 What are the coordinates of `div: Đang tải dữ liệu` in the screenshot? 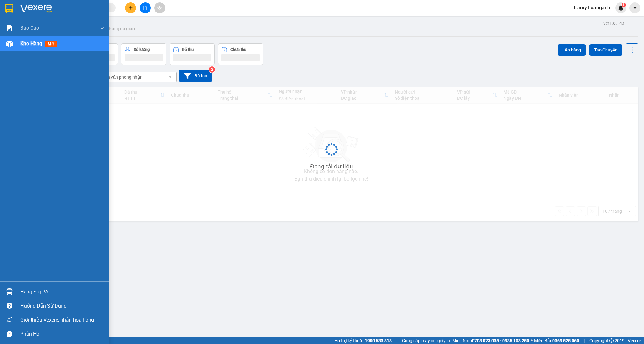 It's located at (331, 167).